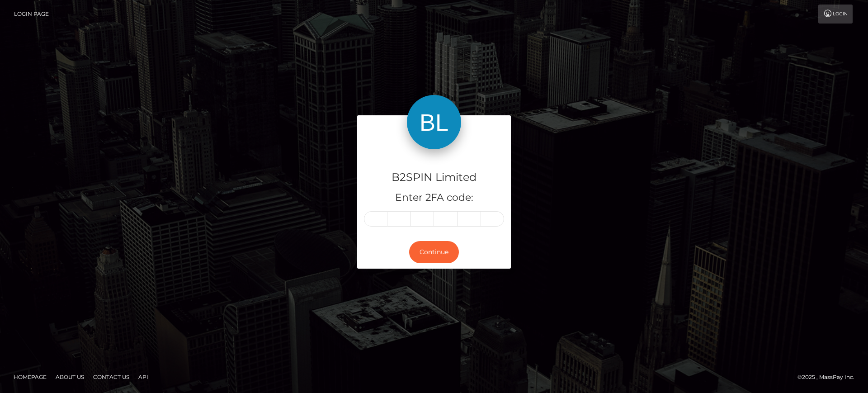  What do you see at coordinates (31, 14) in the screenshot?
I see `a: Login Page` at bounding box center [31, 14].